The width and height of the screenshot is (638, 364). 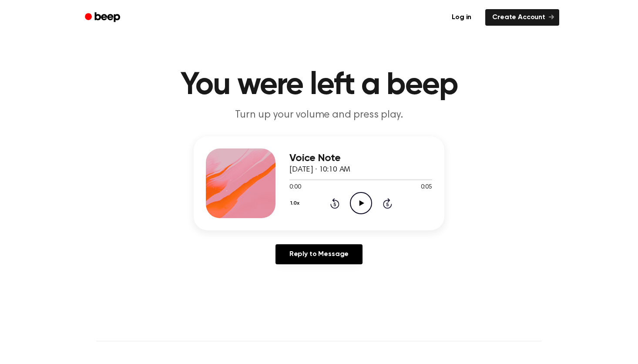 What do you see at coordinates (319, 115) in the screenshot?
I see `p: Turn up your volume and press play.` at bounding box center [319, 115].